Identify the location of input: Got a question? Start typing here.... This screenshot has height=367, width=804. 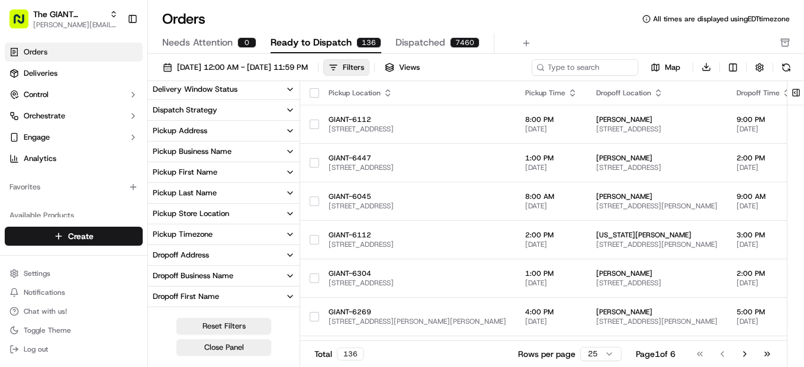
(122, 82).